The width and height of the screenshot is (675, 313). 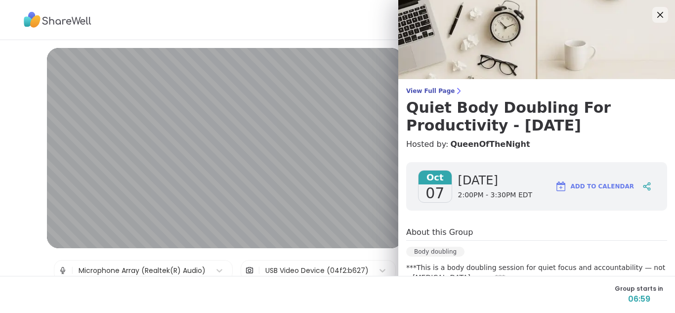 What do you see at coordinates (249, 270) in the screenshot?
I see `img: Camera` at bounding box center [249, 270].